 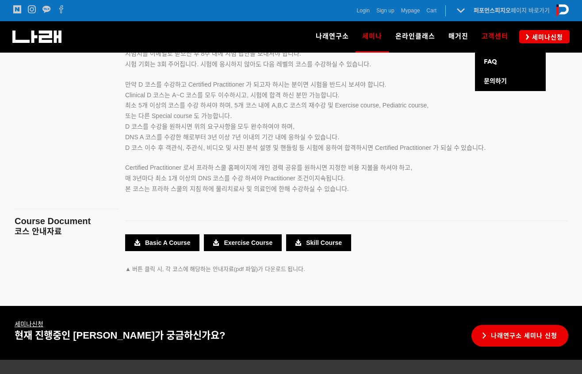 I want to click on a: Sign up, so click(x=385, y=11).